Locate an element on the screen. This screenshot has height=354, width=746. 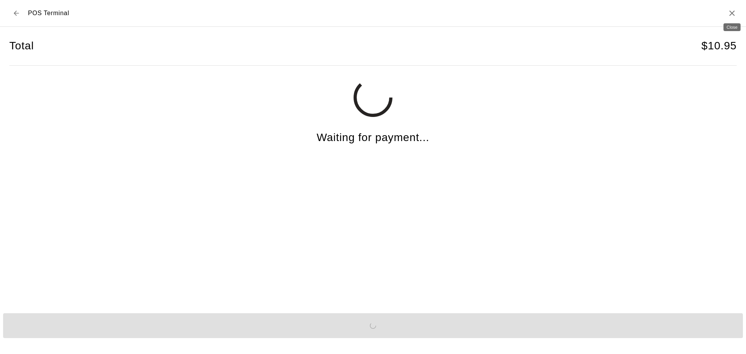
button: Close is located at coordinates (732, 13).